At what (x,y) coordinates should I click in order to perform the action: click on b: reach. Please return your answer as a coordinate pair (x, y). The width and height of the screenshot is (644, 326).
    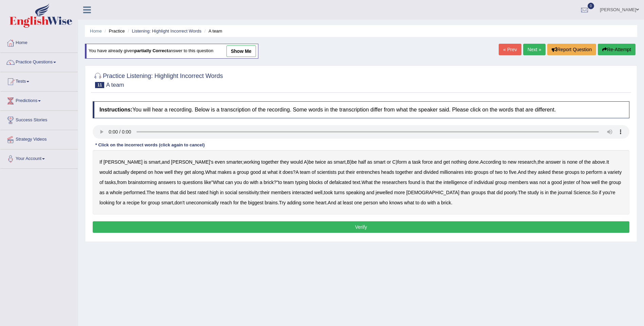
    Looking at the image, I should click on (226, 203).